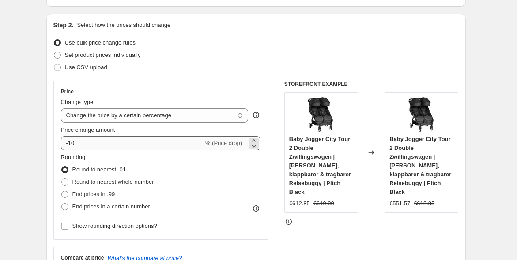  Describe the element at coordinates (77, 102) in the screenshot. I see `span: Change type` at that location.